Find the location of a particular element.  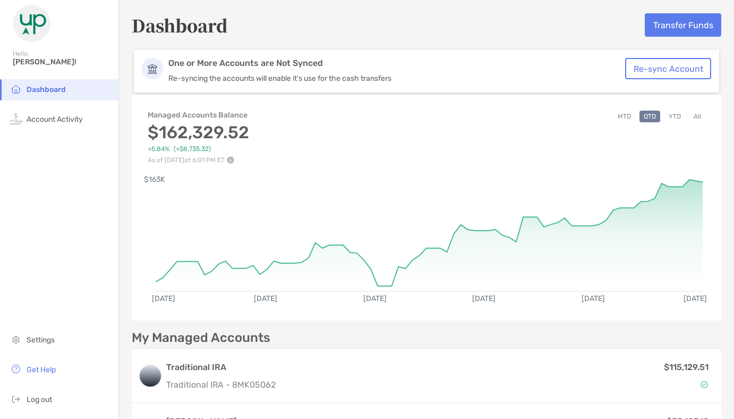

span: Get Help is located at coordinates (41, 369).